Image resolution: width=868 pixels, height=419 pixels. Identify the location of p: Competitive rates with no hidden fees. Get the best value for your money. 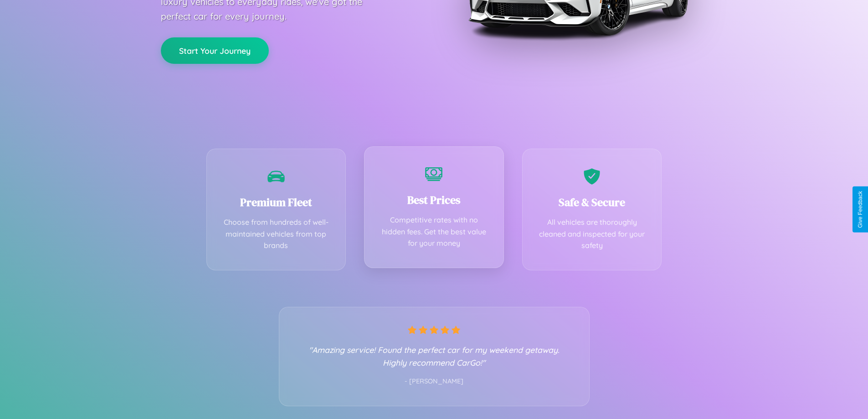
(434, 231).